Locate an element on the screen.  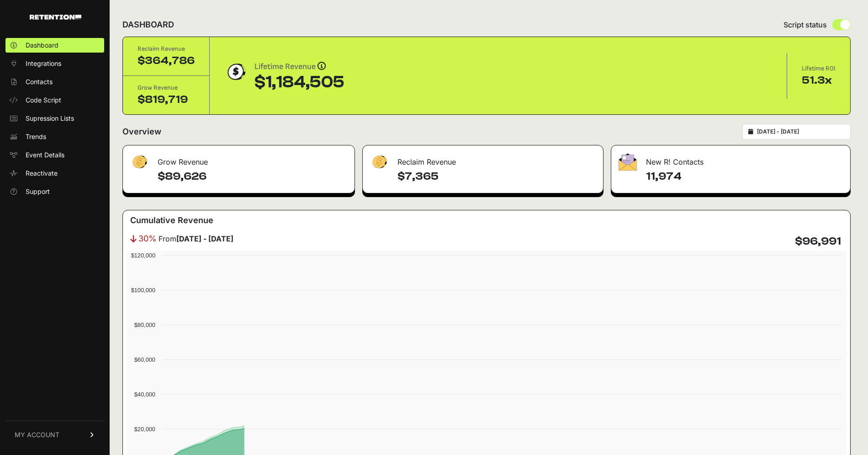
h3: Cumulative Revenue is located at coordinates (172, 221).